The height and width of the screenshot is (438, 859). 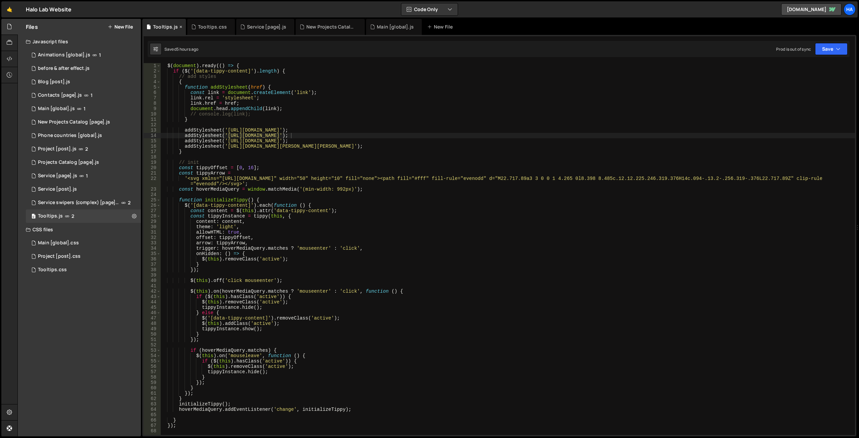 I want to click on div: 49, so click(x=152, y=329).